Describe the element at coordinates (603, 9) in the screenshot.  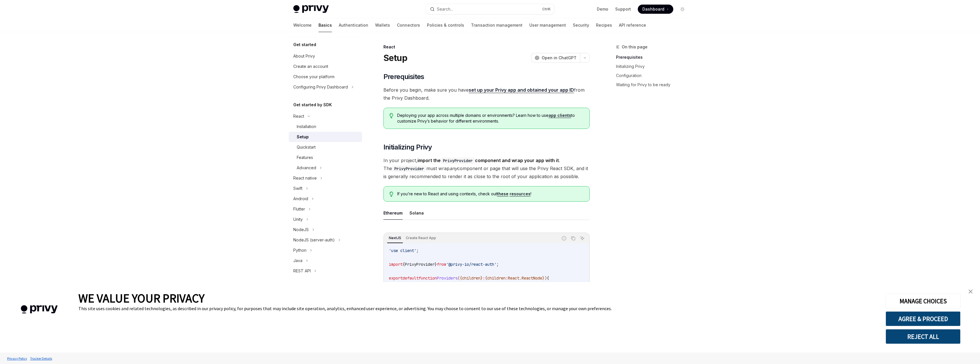
I see `a: Demo` at that location.